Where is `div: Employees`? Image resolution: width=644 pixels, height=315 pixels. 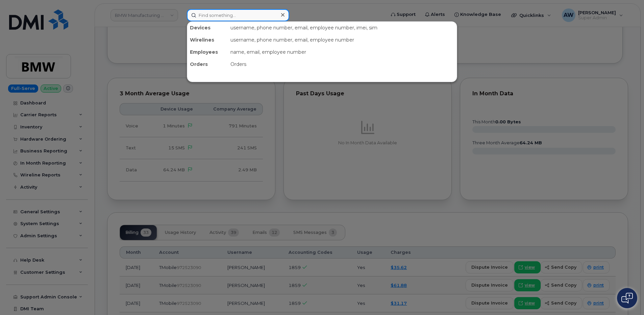
div: Employees is located at coordinates (208, 52).